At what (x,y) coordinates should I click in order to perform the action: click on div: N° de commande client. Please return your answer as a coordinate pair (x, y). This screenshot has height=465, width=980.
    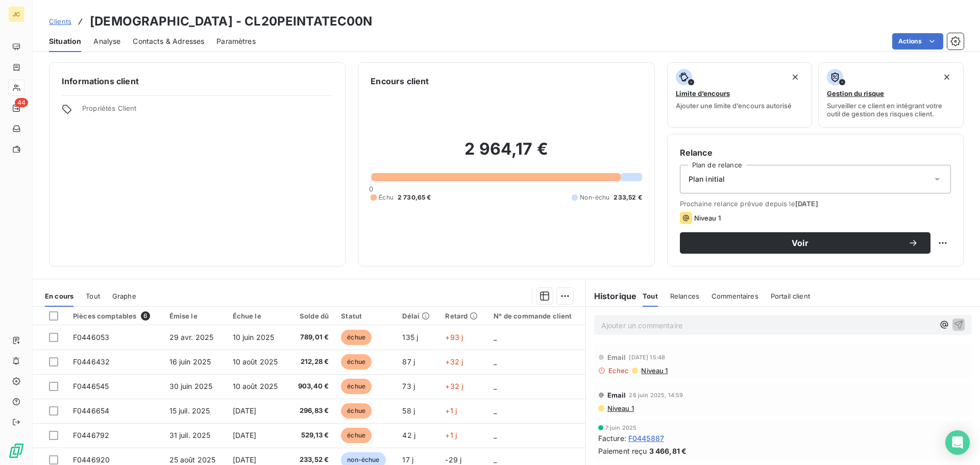
    Looking at the image, I should click on (536, 316).